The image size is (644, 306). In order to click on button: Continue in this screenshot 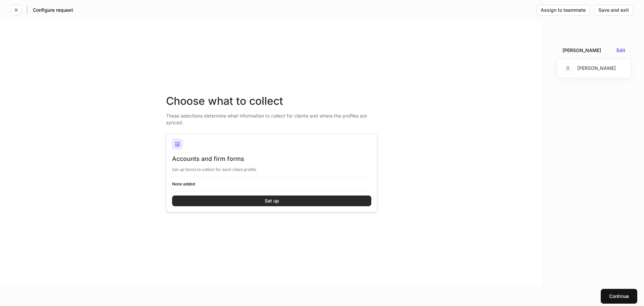, I will do `click(619, 296)`.